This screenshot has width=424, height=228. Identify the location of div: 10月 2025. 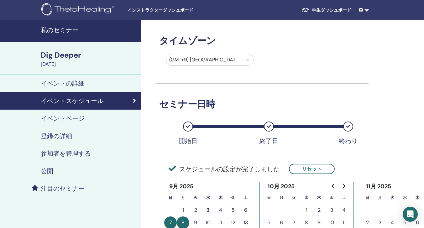
(281, 187).